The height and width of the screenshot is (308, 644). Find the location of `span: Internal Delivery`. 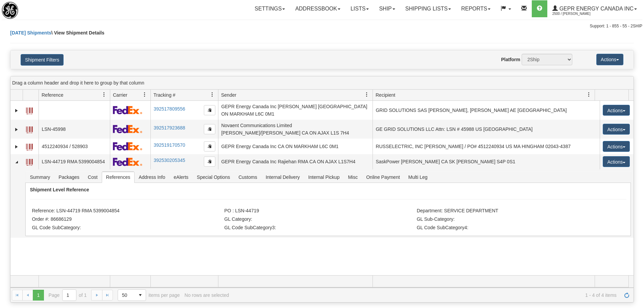

span: Internal Delivery is located at coordinates (282, 177).